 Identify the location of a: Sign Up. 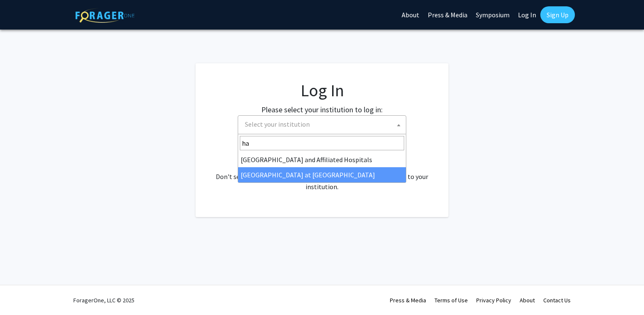
(557, 15).